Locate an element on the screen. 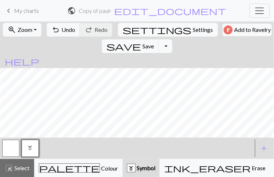 This screenshot has width=274, height=177. button: Undo is located at coordinates (63, 30).